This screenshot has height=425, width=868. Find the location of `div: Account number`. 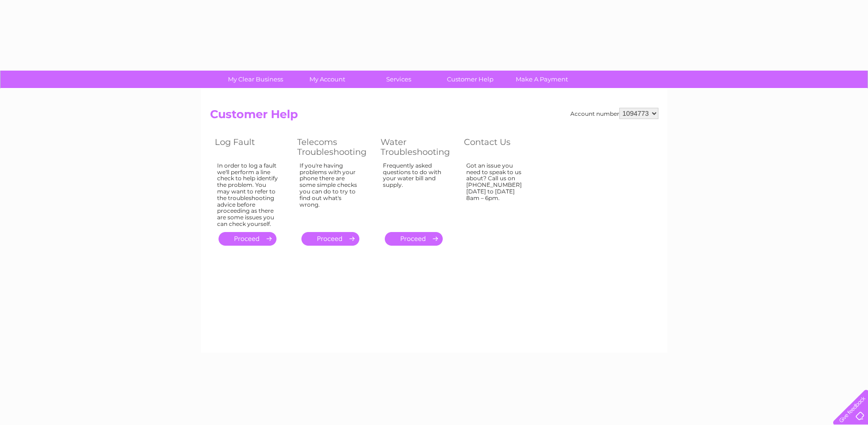

div: Account number is located at coordinates (614, 113).